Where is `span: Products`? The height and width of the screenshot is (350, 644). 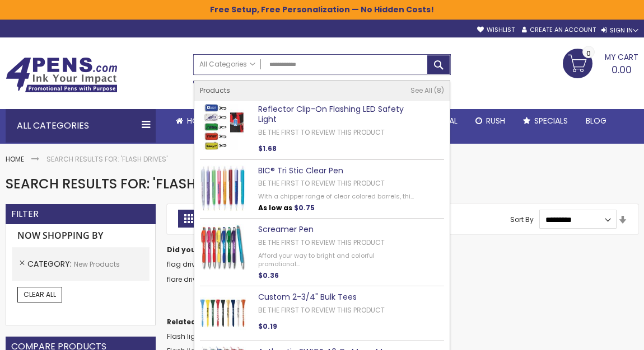 span: Products is located at coordinates (215, 90).